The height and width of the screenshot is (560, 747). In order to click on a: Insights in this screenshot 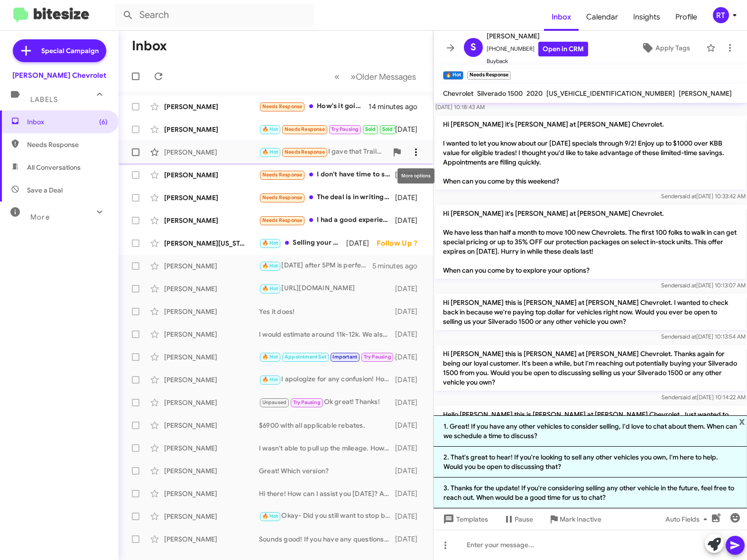, I will do `click(646, 17)`.